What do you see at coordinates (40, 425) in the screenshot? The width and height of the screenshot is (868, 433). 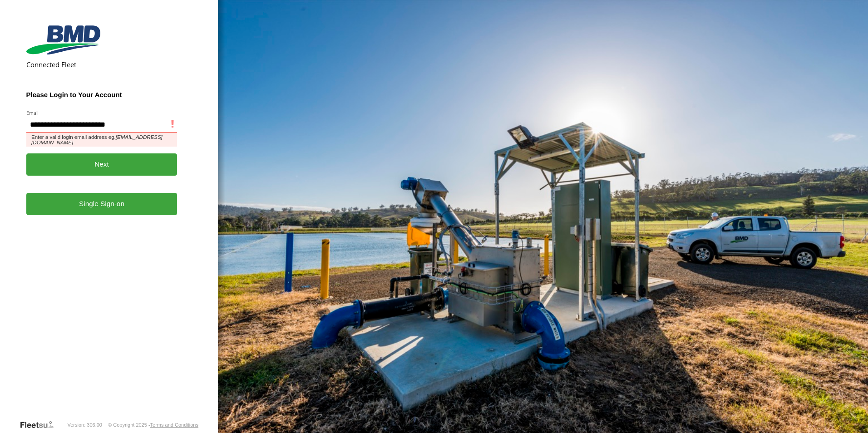 I see `a: Visit our Website` at bounding box center [40, 425].